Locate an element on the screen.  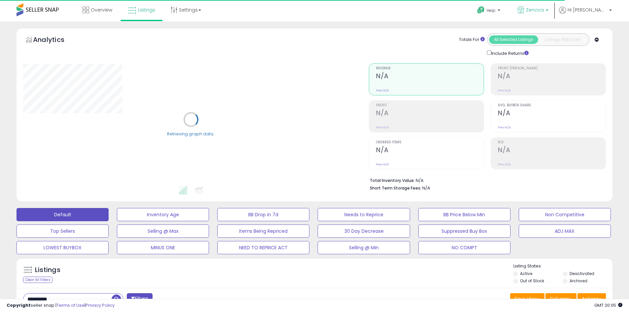
span: Ordered Items is located at coordinates (430, 142).